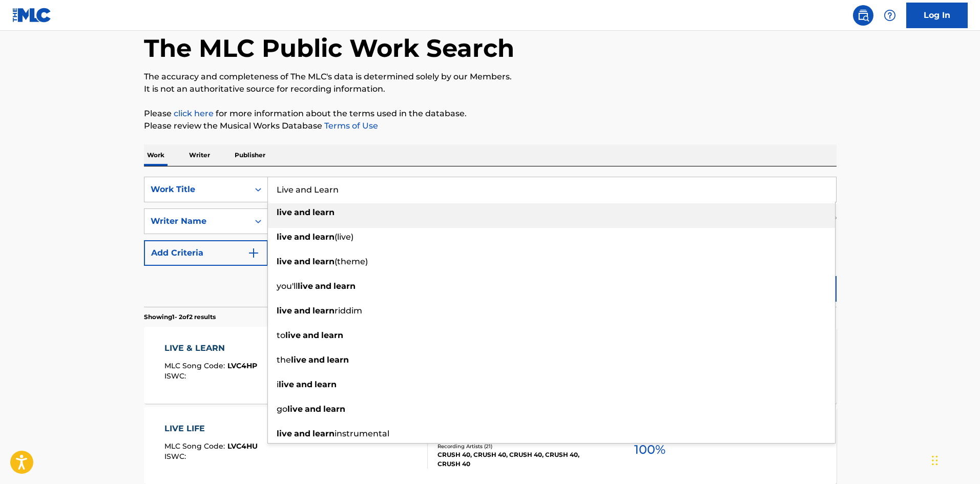 The image size is (980, 484). What do you see at coordinates (348, 311) in the screenshot?
I see `span: riddim` at bounding box center [348, 311].